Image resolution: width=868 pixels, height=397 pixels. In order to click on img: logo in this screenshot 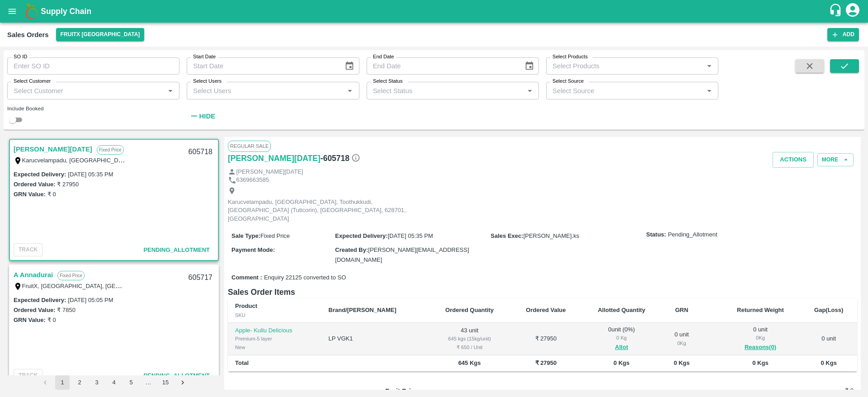, I will do `click(32, 11)`.